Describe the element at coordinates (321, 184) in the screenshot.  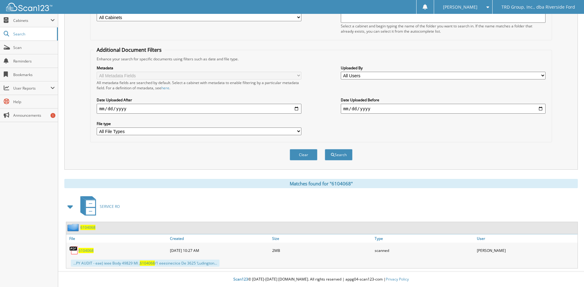
I see `div: Matches found for "6104068"` at that location.